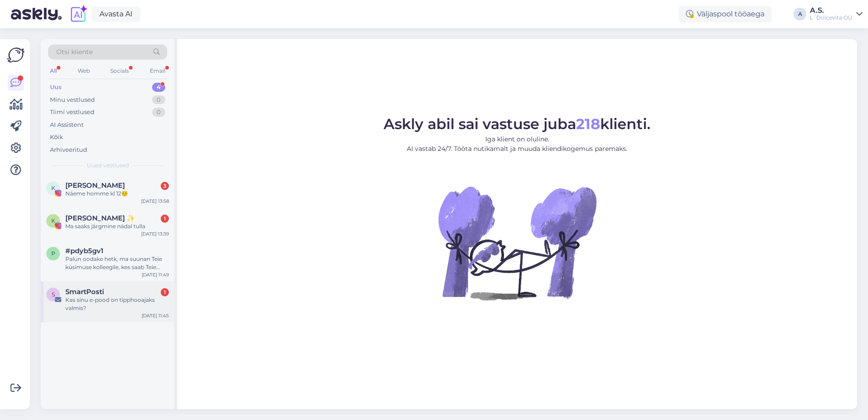  What do you see at coordinates (78, 14) in the screenshot?
I see `img: explore-ai` at bounding box center [78, 14].